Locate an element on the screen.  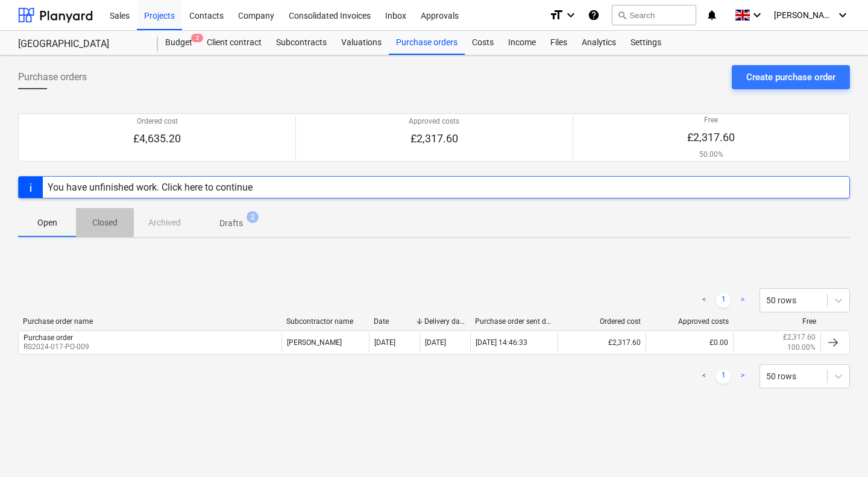
div: Subcontractor name is located at coordinates (325, 321).